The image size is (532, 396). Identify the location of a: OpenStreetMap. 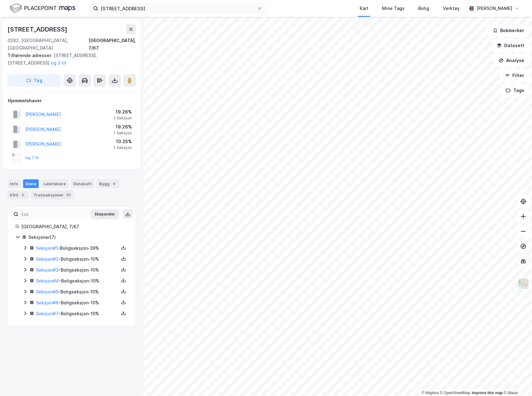
(455, 393).